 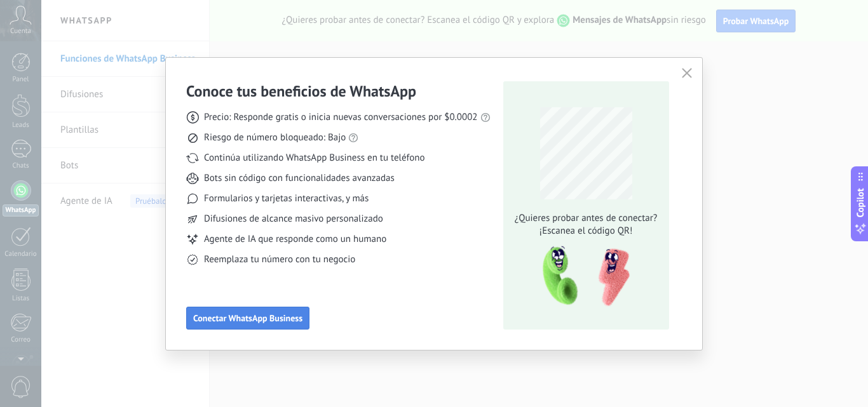 What do you see at coordinates (341, 118) in the screenshot?
I see `span: Precio: Responde gratis o inicia nuevas conversaciones por $0.0002` at bounding box center [341, 118].